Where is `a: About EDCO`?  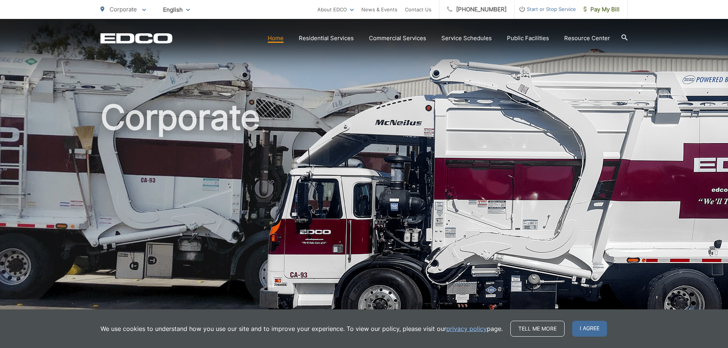
a: About EDCO is located at coordinates (336, 9).